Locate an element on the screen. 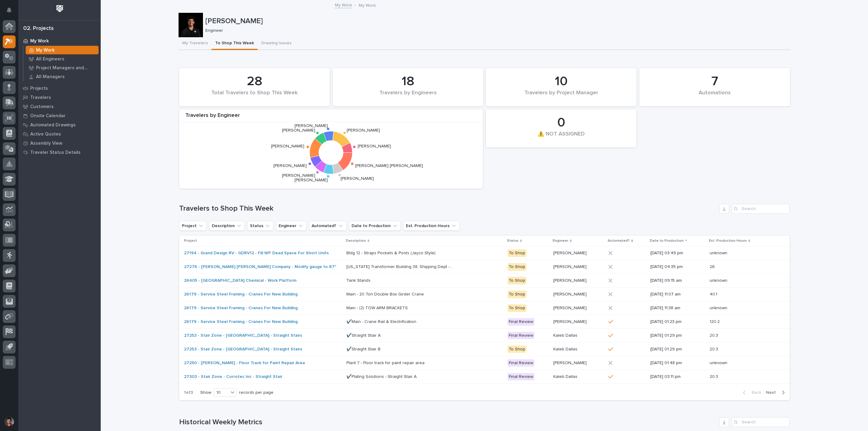 This screenshot has width=868, height=431. p: Travelers is located at coordinates (40, 97).